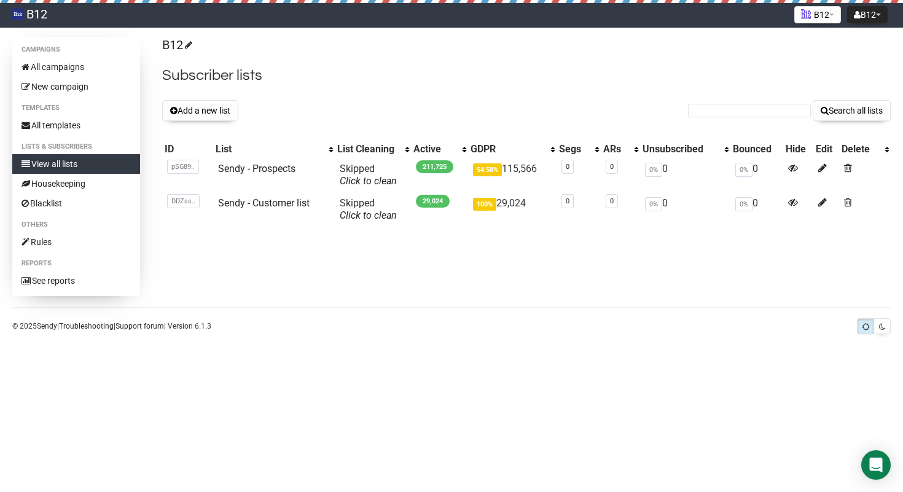 The image size is (903, 492). What do you see at coordinates (798, 149) in the screenshot?
I see `div: Hide` at bounding box center [798, 149].